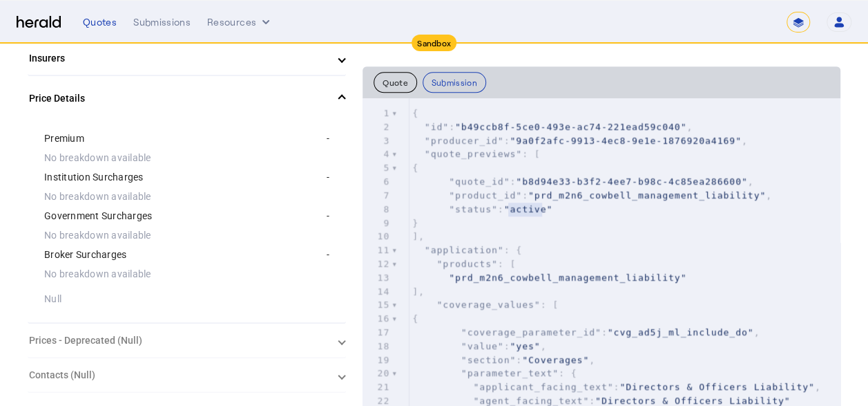 The image size is (868, 406). Describe the element at coordinates (116, 177) in the screenshot. I see `div: Institution Surcharges` at that location.